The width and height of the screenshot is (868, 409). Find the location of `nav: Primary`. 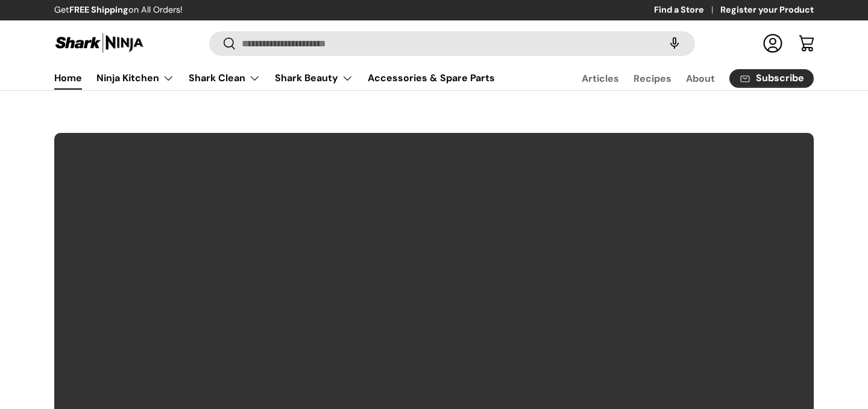

nav: Primary is located at coordinates (274, 78).